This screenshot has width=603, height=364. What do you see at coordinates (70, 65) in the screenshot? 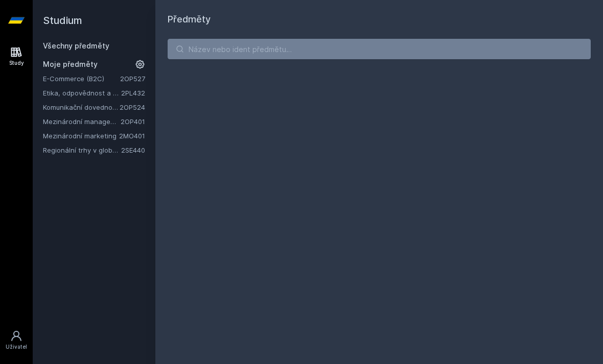
I see `span: Moje předměty` at bounding box center [70, 65].